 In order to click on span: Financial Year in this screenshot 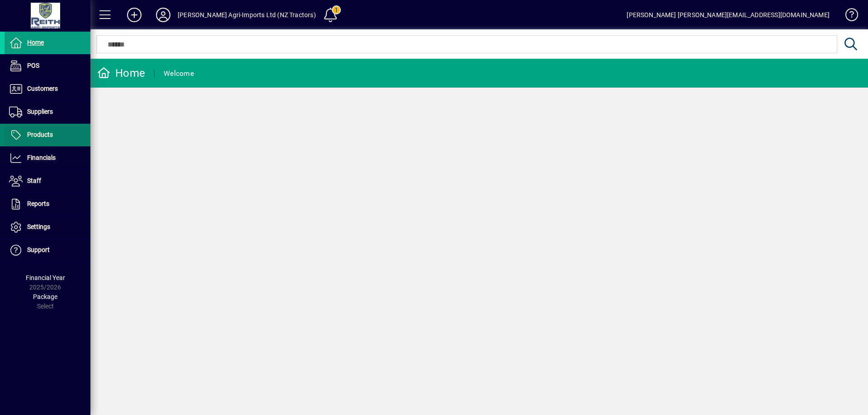, I will do `click(45, 278)`.